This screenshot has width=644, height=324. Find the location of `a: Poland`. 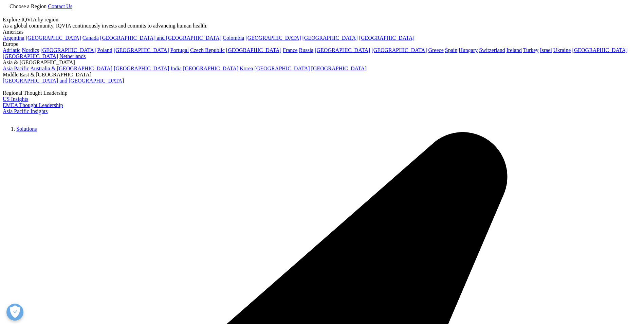

a: Poland is located at coordinates (105, 50).